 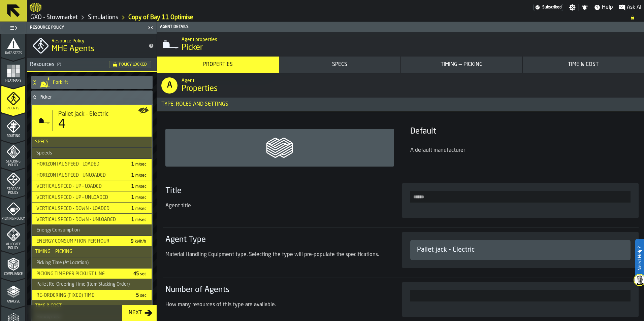 I want to click on h3: title-section-Type, Roles and Settings, so click(x=400, y=105).